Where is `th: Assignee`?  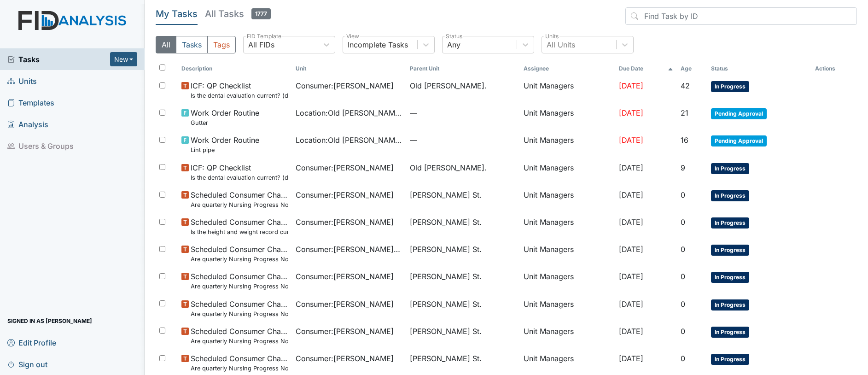
th: Assignee is located at coordinates (567, 69).